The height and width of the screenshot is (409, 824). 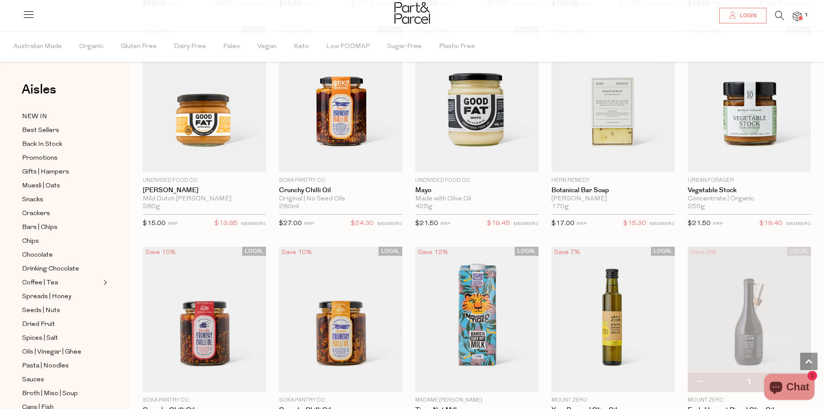 What do you see at coordinates (696, 207) in the screenshot?
I see `span: 250g` at bounding box center [696, 207].